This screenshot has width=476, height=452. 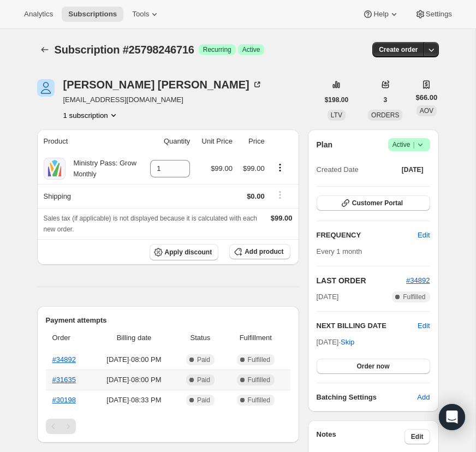 What do you see at coordinates (133, 338) in the screenshot?
I see `span: Billing date` at bounding box center [133, 338].